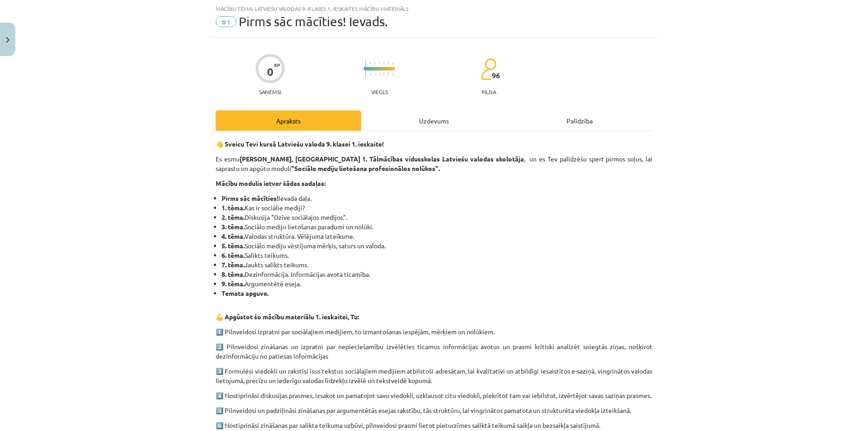  What do you see at coordinates (379, 92) in the screenshot?
I see `p: Viegls` at bounding box center [379, 92].